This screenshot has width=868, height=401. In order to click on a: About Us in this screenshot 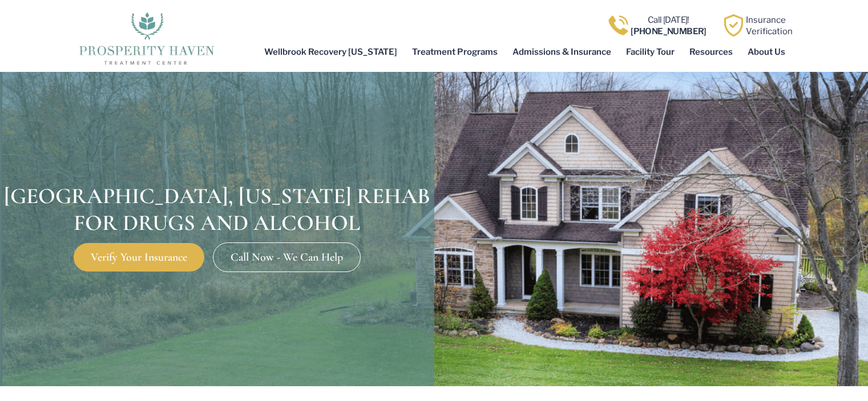, I will do `click(767, 52)`.